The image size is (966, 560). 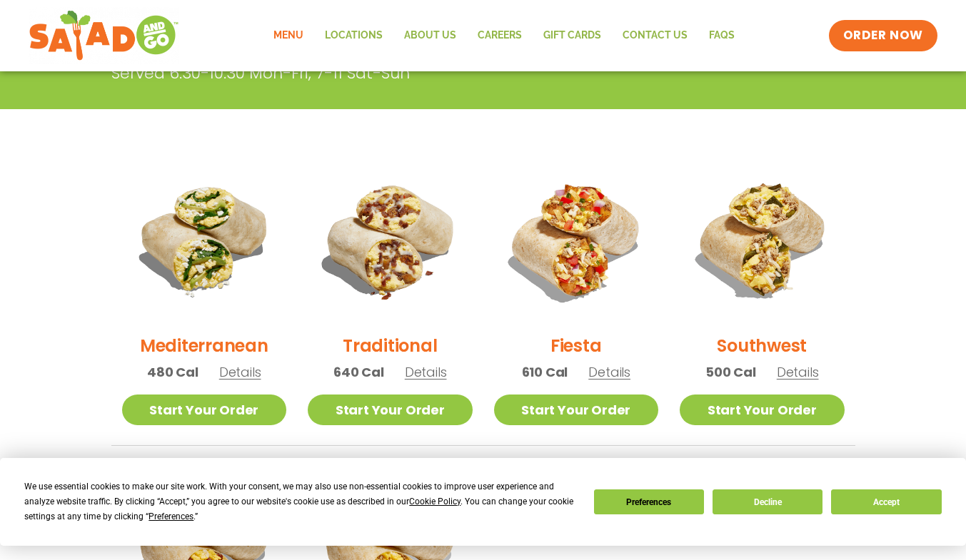 What do you see at coordinates (358, 372) in the screenshot?
I see `span: 640 Cal` at bounding box center [358, 372].